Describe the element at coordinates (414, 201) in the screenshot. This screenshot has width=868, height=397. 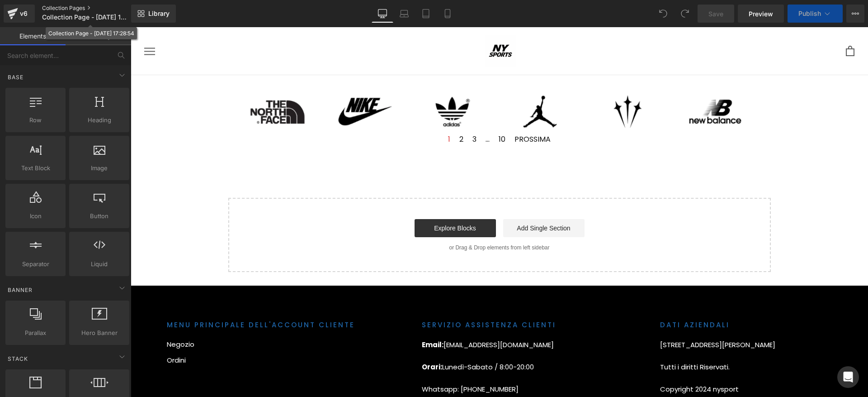
I see `a: Add Single Section` at that location.